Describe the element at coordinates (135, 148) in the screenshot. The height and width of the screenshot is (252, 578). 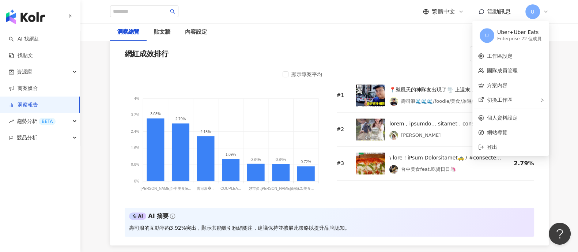
I see `tspan: 1.6%` at that location.